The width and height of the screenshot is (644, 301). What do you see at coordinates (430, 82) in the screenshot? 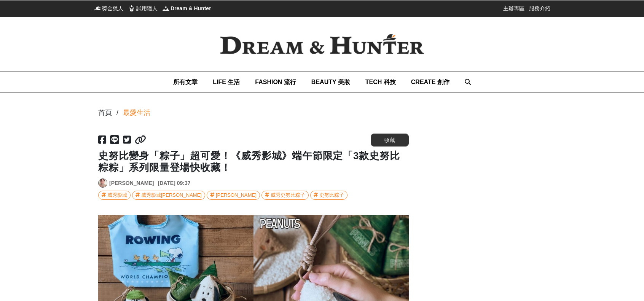
I see `span: CREATE 創作` at bounding box center [430, 82].